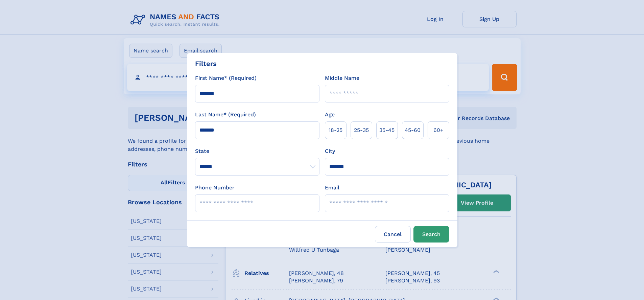 This screenshot has width=644, height=300. I want to click on label: First Name* (Required), so click(226, 78).